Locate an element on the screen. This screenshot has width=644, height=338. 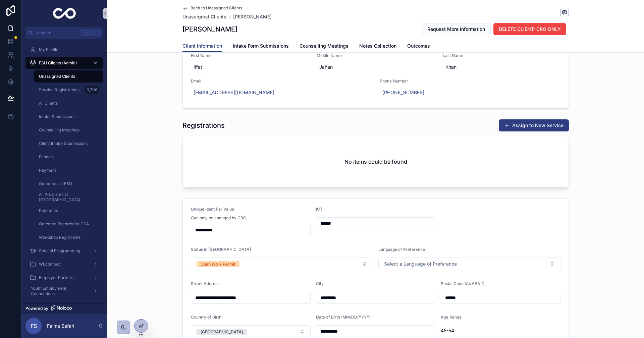
span: Middle Name is located at coordinates (375, 56).